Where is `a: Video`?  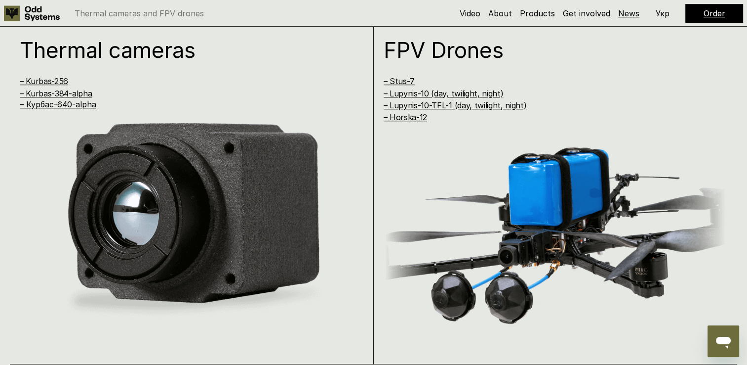 a: Video is located at coordinates (470, 13).